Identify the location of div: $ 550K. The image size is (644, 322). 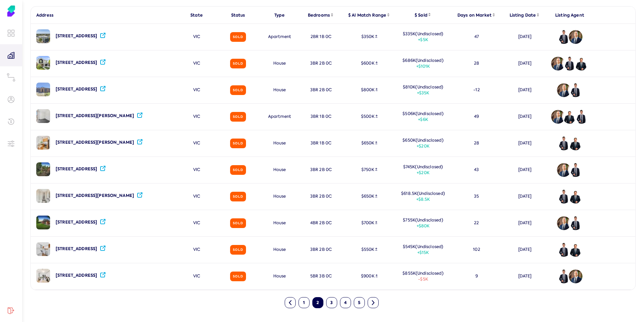
(370, 249).